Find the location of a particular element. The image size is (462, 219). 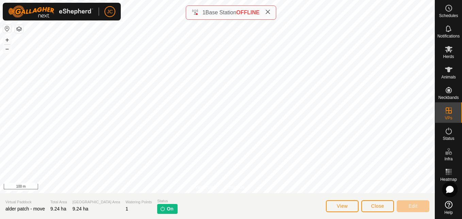

img: Gallagher Logo is located at coordinates (51, 12).